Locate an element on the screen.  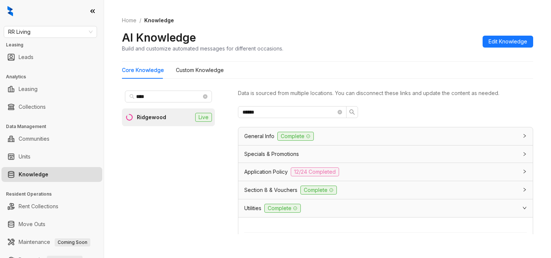
div: Build and customize automated messages for different occasions. is located at coordinates (203, 48).